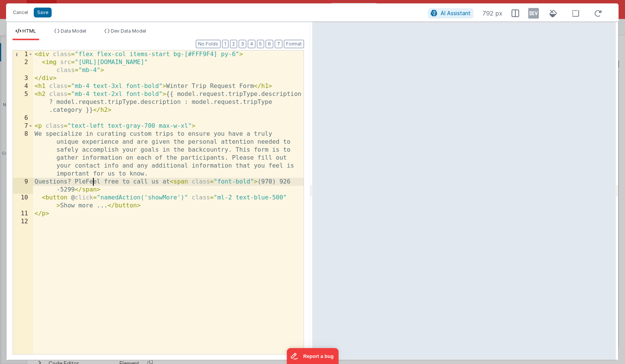 This screenshot has height=364, width=625. Describe the element at coordinates (242, 44) in the screenshot. I see `button: 3` at that location.